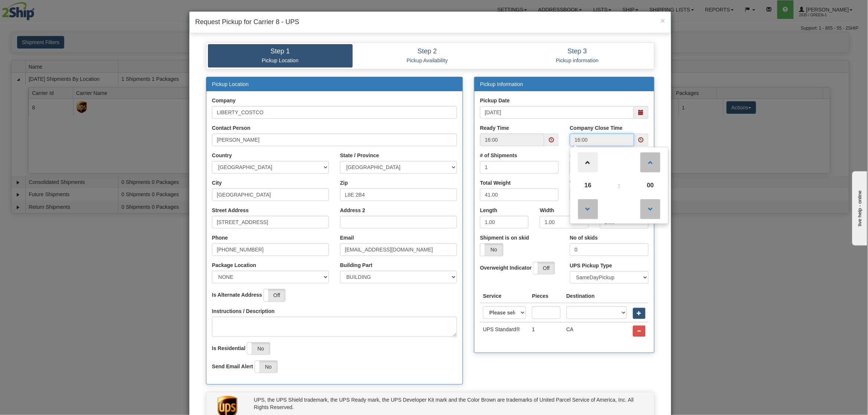  Describe the element at coordinates (37, 9) in the screenshot. I see `div: live help - online` at that location.